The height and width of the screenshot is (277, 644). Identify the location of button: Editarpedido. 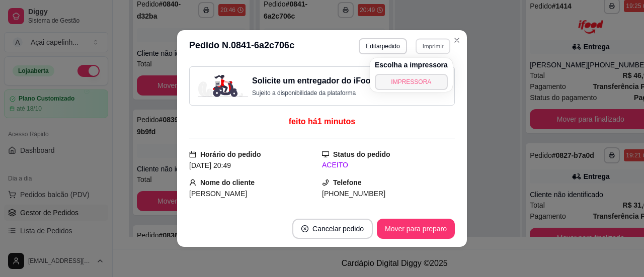
(382, 46).